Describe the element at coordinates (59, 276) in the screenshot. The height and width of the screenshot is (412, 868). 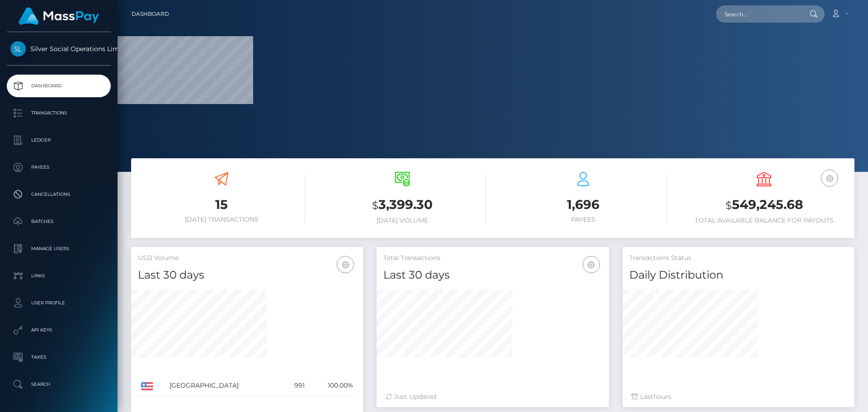
I see `p: Links` at that location.